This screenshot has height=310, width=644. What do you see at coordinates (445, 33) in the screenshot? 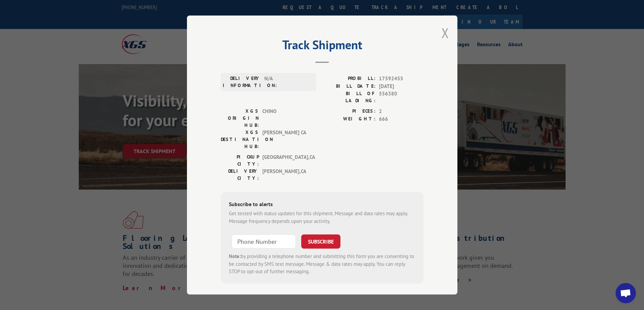
I see `button: Close modal` at bounding box center [445, 33].